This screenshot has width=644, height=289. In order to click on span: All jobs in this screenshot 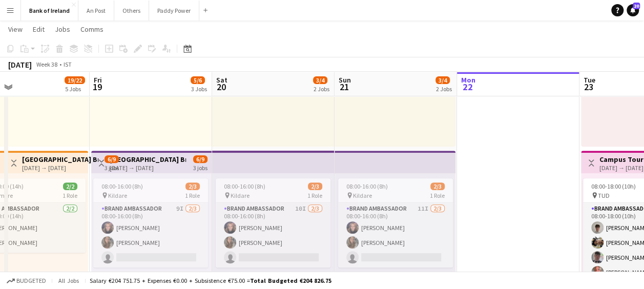, I will do `click(69, 280)`.